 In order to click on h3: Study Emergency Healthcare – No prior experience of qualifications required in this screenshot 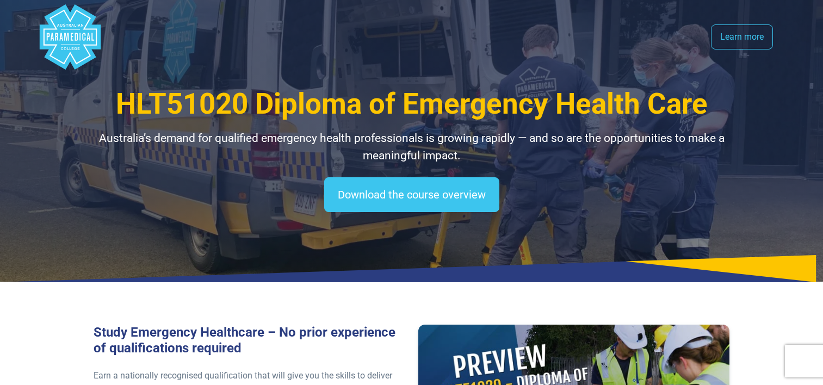, I will do `click(249, 341)`.